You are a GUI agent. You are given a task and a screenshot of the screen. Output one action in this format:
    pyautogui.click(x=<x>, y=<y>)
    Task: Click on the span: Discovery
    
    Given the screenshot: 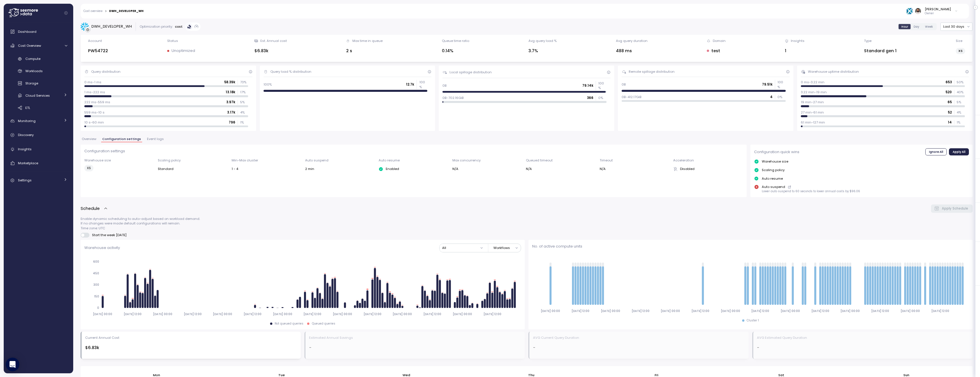 What is the action you would take?
    pyautogui.click(x=25, y=135)
    